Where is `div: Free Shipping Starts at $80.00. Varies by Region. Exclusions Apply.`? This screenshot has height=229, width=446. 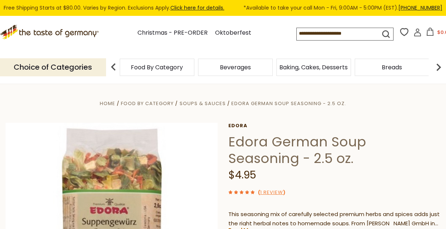 div: Free Shipping Starts at $80.00. Varies by Region. Exclusions Apply. is located at coordinates (223, 8).